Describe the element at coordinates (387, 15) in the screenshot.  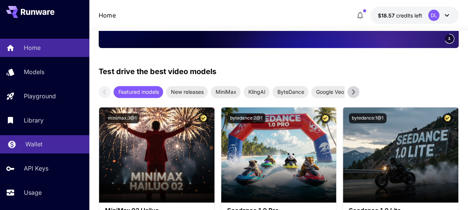
I see `span: $18.57` at that location.